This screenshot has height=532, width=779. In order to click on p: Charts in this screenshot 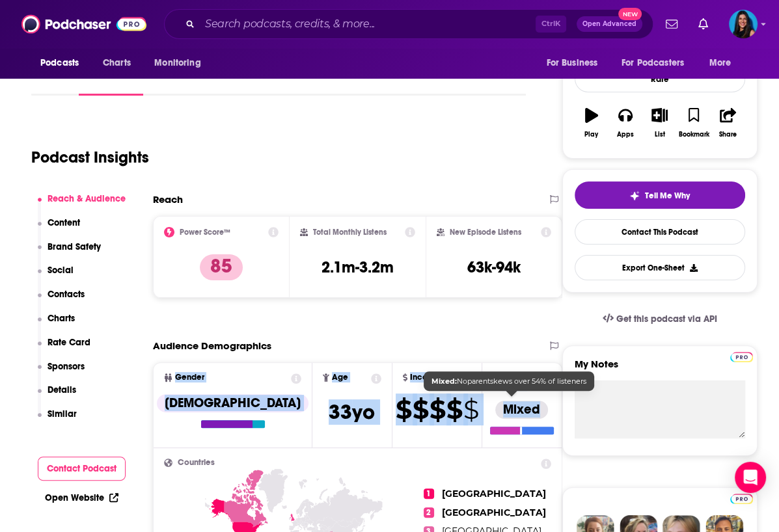, I will do `click(61, 318)`.